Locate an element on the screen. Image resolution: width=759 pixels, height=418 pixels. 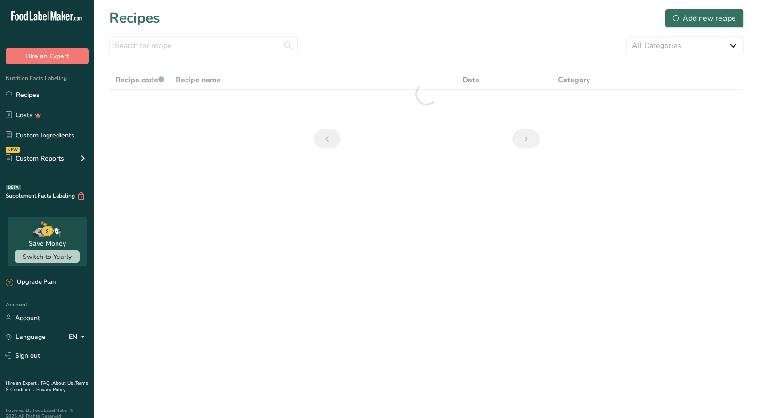
a: Previous page is located at coordinates (327, 139).